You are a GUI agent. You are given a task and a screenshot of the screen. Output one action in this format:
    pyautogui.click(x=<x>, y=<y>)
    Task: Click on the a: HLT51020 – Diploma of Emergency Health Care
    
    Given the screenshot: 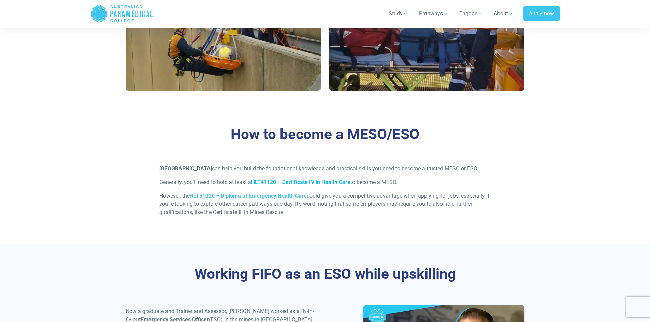 What is the action you would take?
    pyautogui.click(x=248, y=196)
    